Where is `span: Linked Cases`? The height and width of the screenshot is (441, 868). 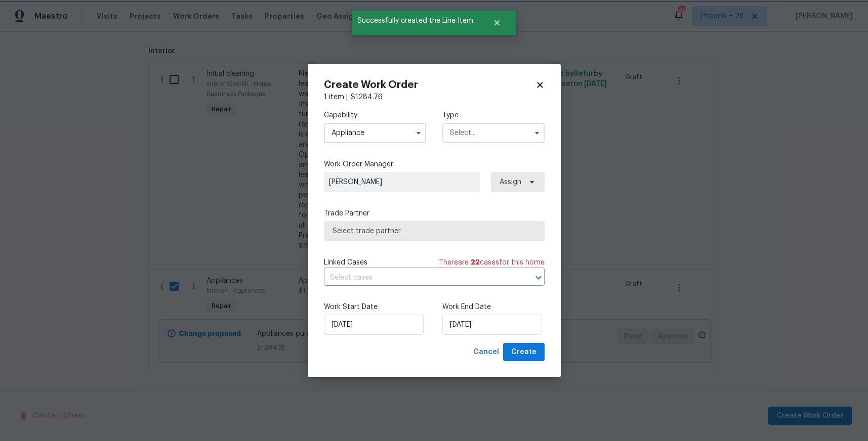 span: Linked Cases is located at coordinates (346, 262).